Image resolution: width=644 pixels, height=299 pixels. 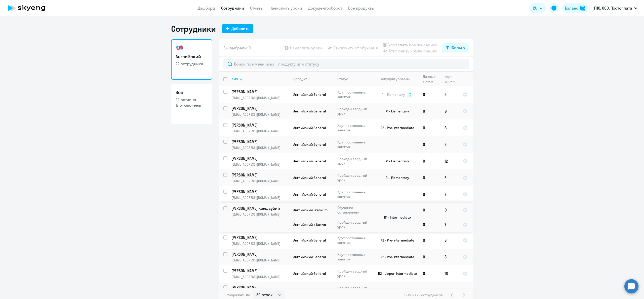 I want to click on span: 1 - 22 из 22 сотрудников, so click(x=424, y=295).